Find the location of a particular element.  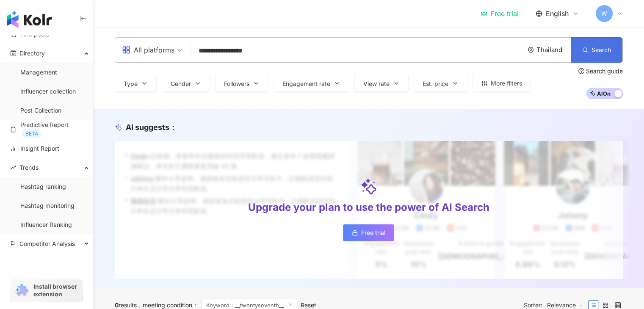

span: Trends is located at coordinates (29, 167).